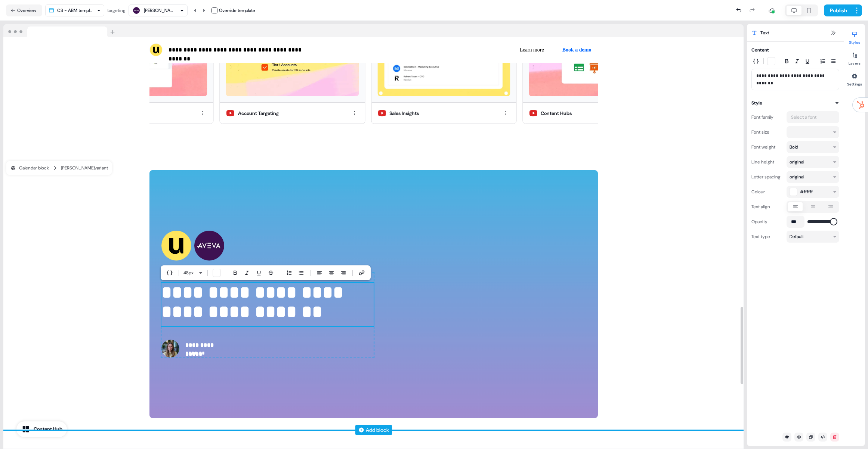 The image size is (868, 449). Describe the element at coordinates (170, 349) in the screenshot. I see `img: Contact avatar` at that location.